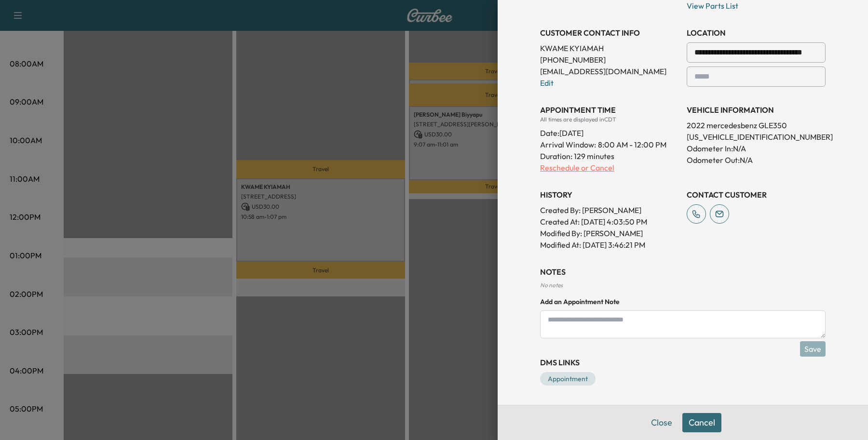 The image size is (868, 440). What do you see at coordinates (610, 167) in the screenshot?
I see `p: Reschedule or Cancel` at bounding box center [610, 167].